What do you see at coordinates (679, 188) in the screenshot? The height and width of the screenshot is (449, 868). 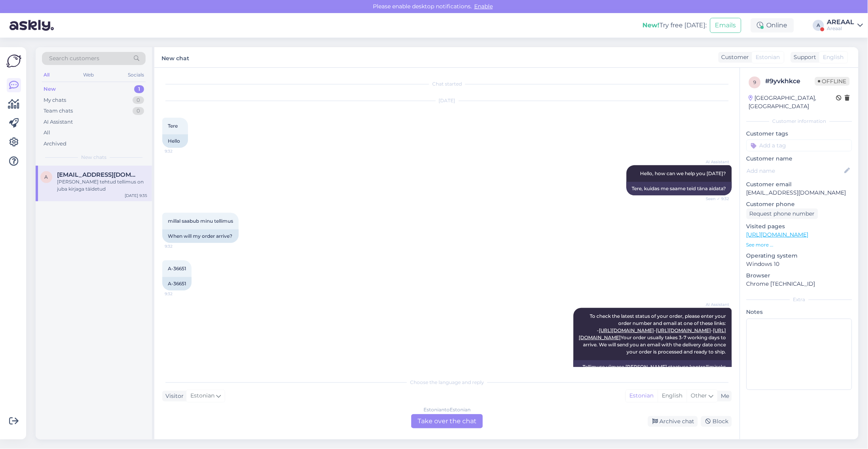 I see `div: Tere, kuidas me saame teid täna aidata?` at bounding box center [679, 188].